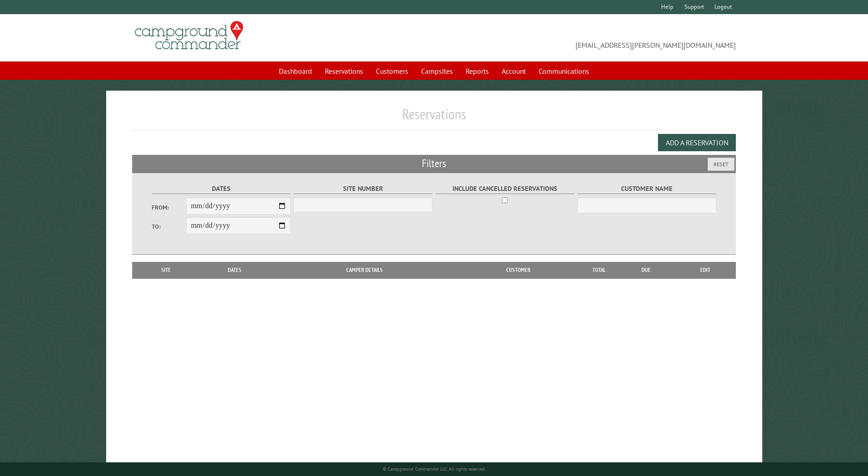 The width and height of the screenshot is (868, 476). Describe the element at coordinates (563, 71) in the screenshot. I see `a: Communications` at that location.